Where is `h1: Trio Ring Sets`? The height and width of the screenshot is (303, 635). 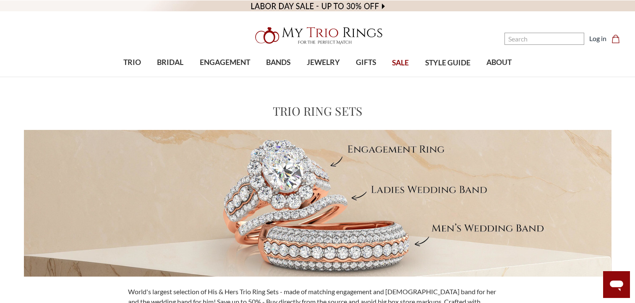 h1: Trio Ring Sets is located at coordinates (318, 111).